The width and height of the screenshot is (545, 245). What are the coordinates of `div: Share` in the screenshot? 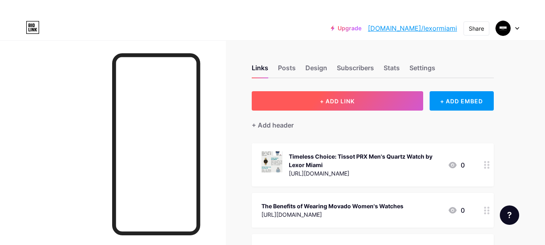 It's located at (476, 28).